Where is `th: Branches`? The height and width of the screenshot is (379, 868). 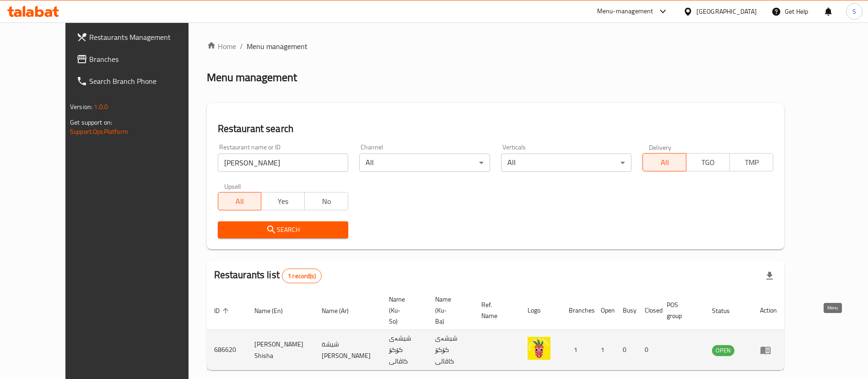 th: Branches is located at coordinates (577, 310).